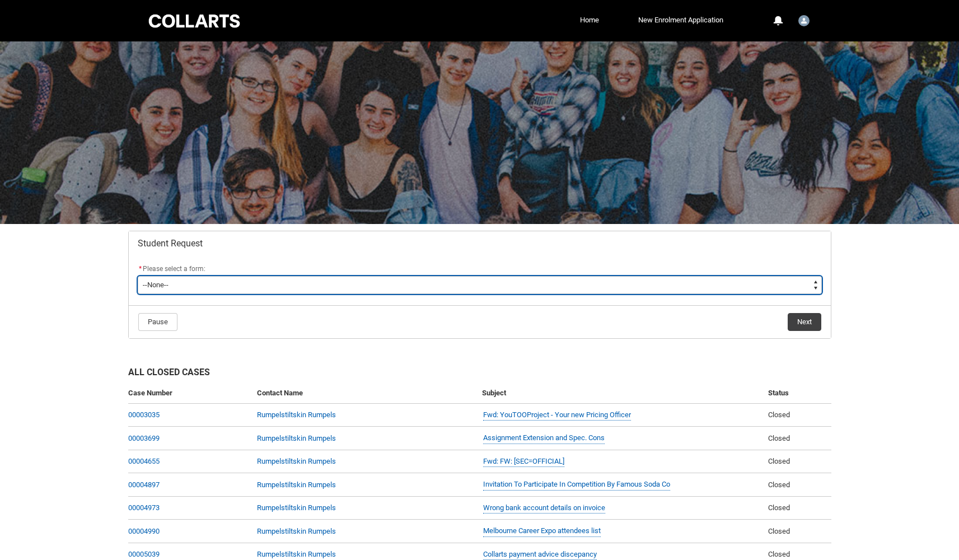  Describe the element at coordinates (144, 484) in the screenshot. I see `a: 00004897` at that location.